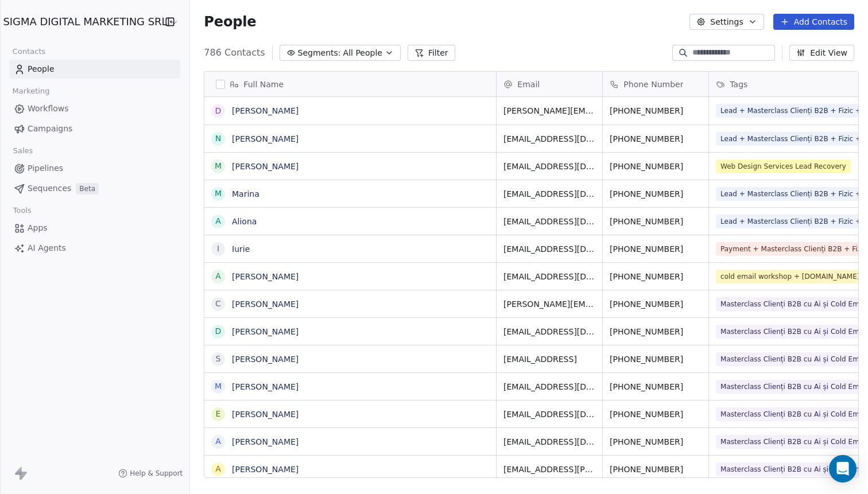 This screenshot has width=868, height=494. What do you see at coordinates (350, 84) in the screenshot?
I see `div: Full Name` at bounding box center [350, 84].